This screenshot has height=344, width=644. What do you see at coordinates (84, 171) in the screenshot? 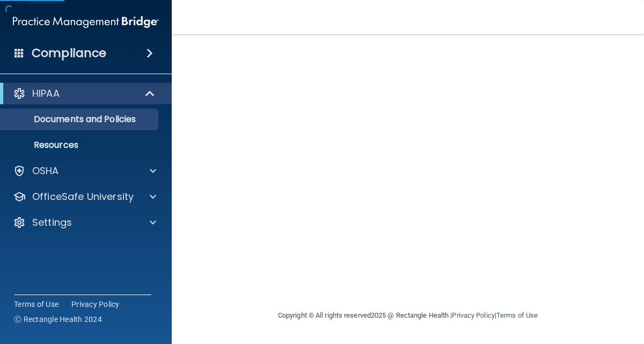
I see `a: OSHA` at bounding box center [84, 171].